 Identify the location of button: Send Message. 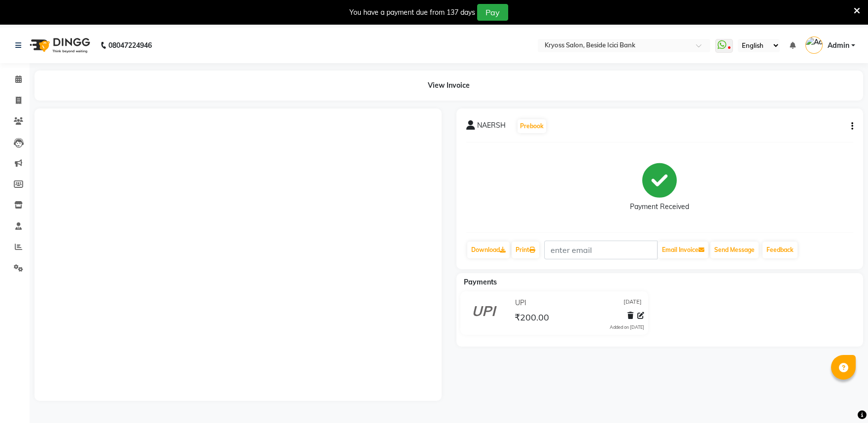
(734, 250).